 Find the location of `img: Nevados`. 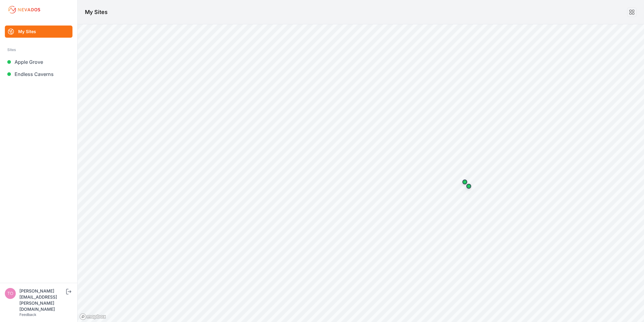

img: Nevados is located at coordinates (25, 10).